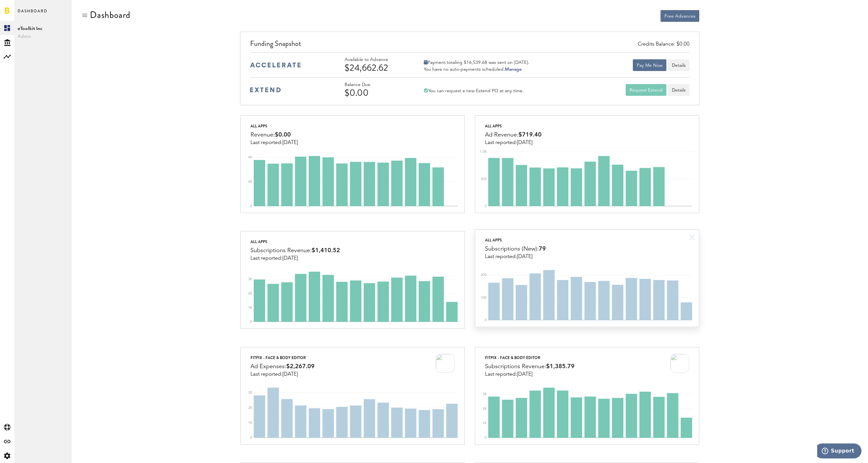 This screenshot has width=868, height=463. I want to click on div: Credits Balance: $0.00, so click(664, 45).